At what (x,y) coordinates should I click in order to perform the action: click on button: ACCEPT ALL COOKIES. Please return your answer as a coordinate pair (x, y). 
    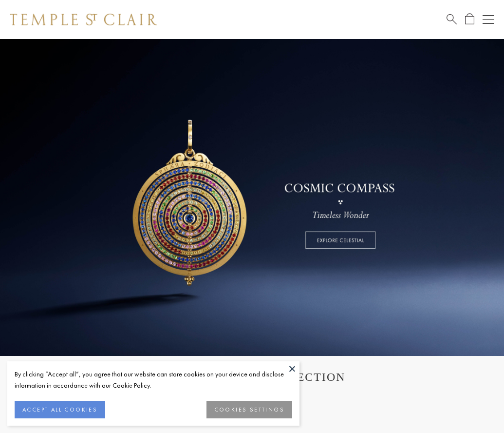
    Looking at the image, I should click on (60, 409).